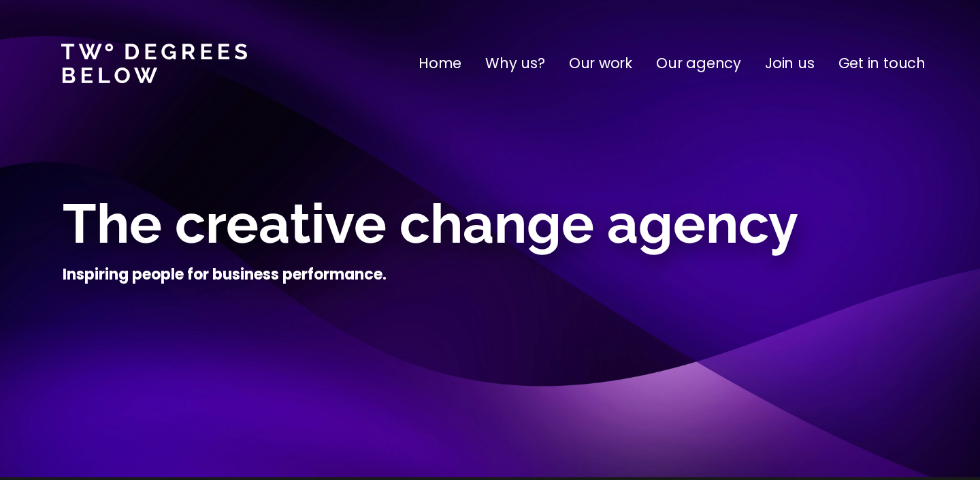 This screenshot has height=480, width=980. I want to click on p: Home, so click(440, 63).